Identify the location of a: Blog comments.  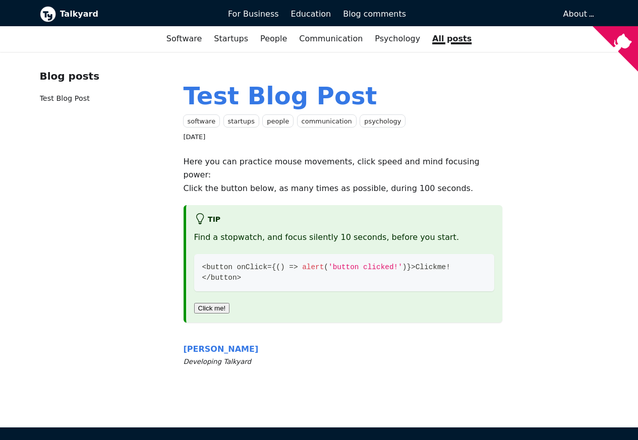
(374, 14).